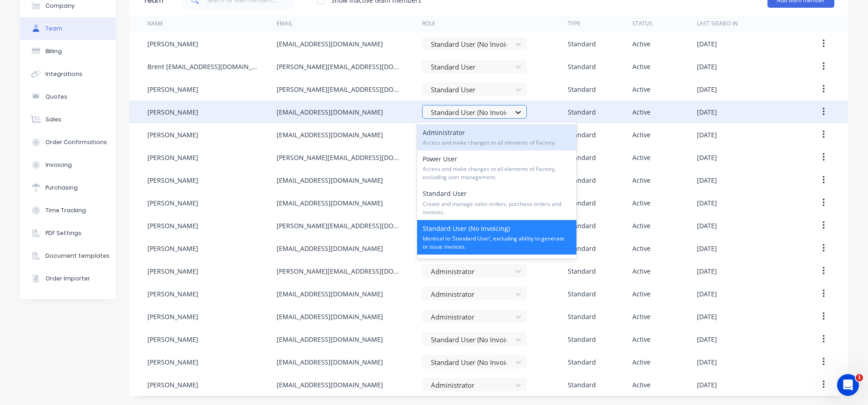 The image size is (868, 405). Describe the element at coordinates (497, 237) in the screenshot. I see `div: Standard User (No Invoicing)` at that location.